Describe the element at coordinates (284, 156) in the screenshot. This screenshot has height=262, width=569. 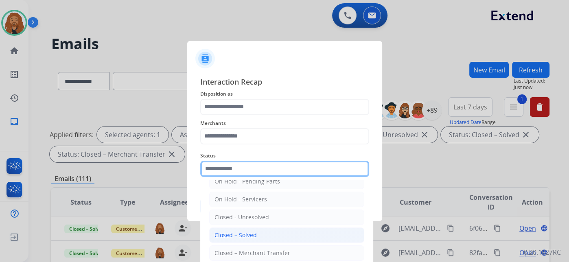
I see `span: Status` at that location.